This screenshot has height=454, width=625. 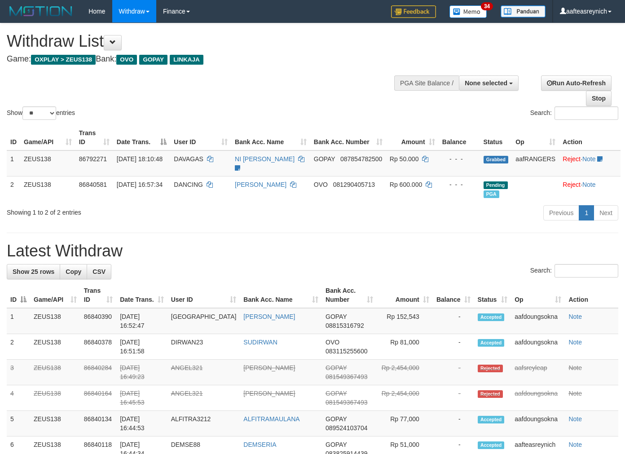 What do you see at coordinates (405, 424) in the screenshot?
I see `td: Rp 77,000` at bounding box center [405, 424].